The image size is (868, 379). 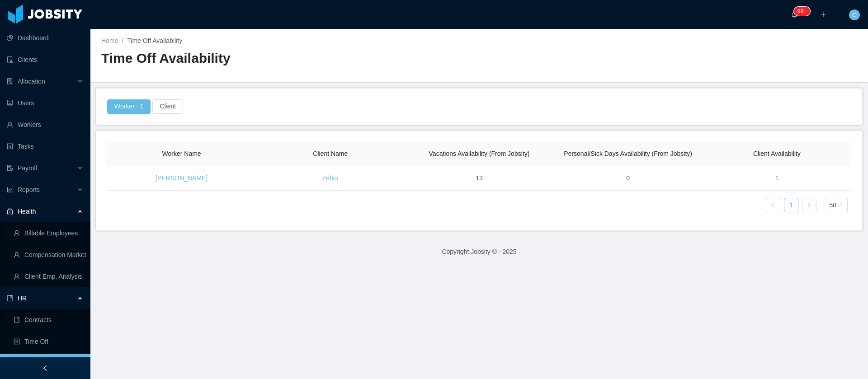 I want to click on div: 50, so click(x=833, y=206).